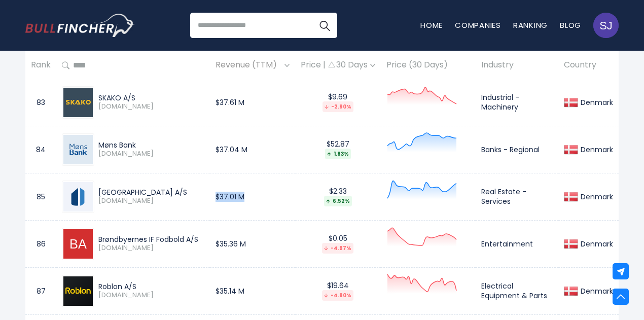 The image size is (644, 320). What do you see at coordinates (252, 196) in the screenshot?
I see `td: $37.01 M` at bounding box center [252, 196].